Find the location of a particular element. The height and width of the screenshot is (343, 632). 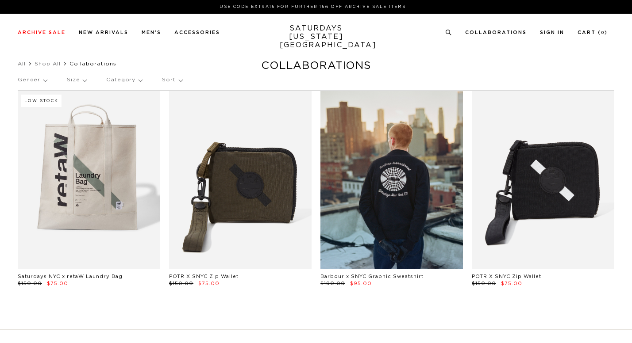

a: Sign In is located at coordinates (552, 32).